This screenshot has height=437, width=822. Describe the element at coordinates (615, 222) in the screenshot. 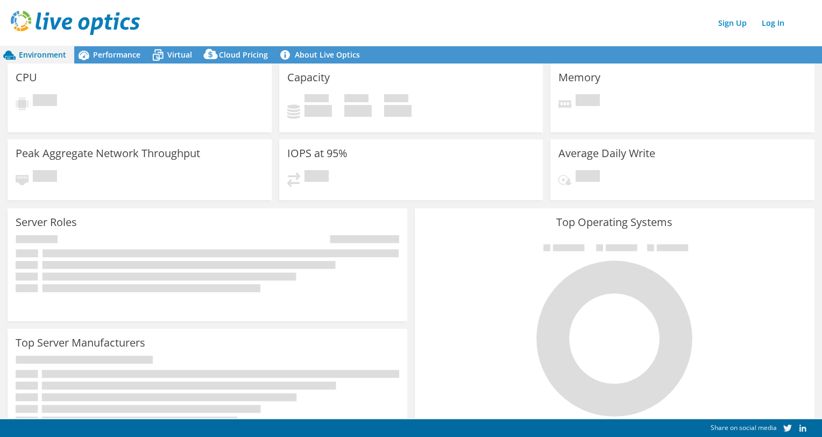

I see `h3: Top Operating Systems` at that location.